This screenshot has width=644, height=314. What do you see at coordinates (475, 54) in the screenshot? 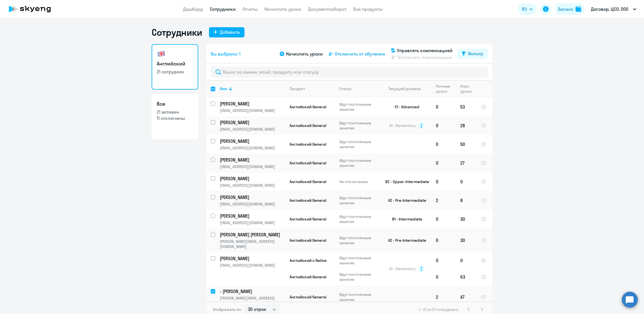
I see `div: Фильтр` at bounding box center [475, 54].